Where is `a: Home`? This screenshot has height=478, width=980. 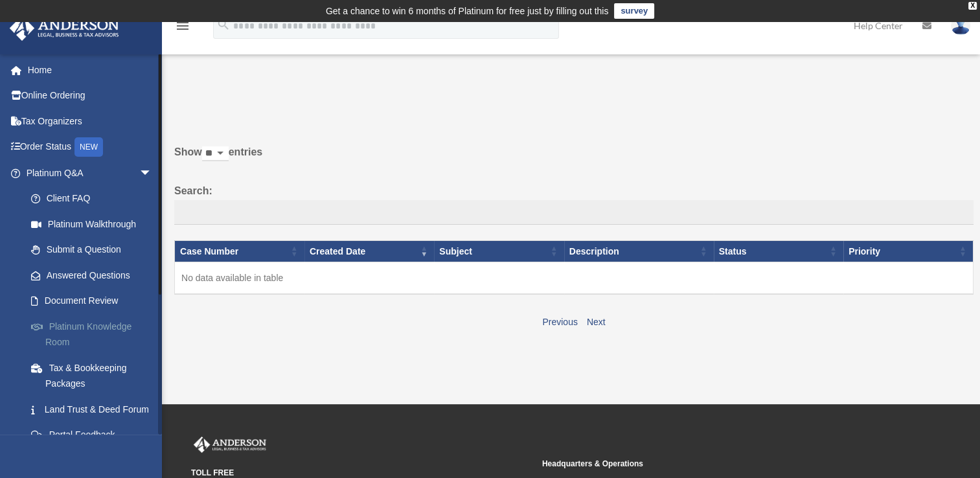 a: Home is located at coordinates (90, 70).